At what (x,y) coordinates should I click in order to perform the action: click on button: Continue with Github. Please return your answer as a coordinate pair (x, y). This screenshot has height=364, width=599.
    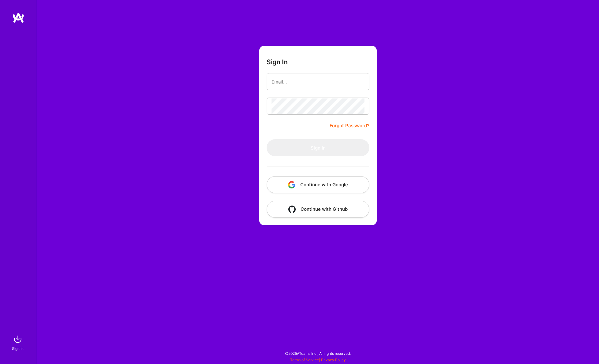
    Looking at the image, I should click on (318, 209).